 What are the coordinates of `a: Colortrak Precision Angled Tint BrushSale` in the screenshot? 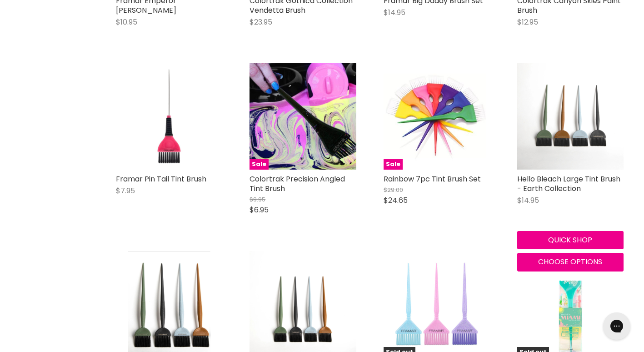 It's located at (303, 117).